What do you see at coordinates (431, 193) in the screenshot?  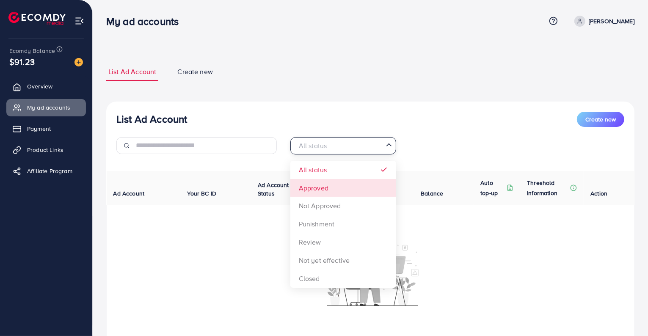 I see `span: Balance` at bounding box center [431, 193].